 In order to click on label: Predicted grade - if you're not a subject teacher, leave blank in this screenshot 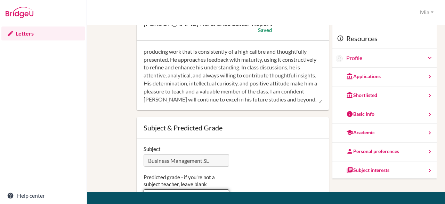, I will do `click(187, 180)`.